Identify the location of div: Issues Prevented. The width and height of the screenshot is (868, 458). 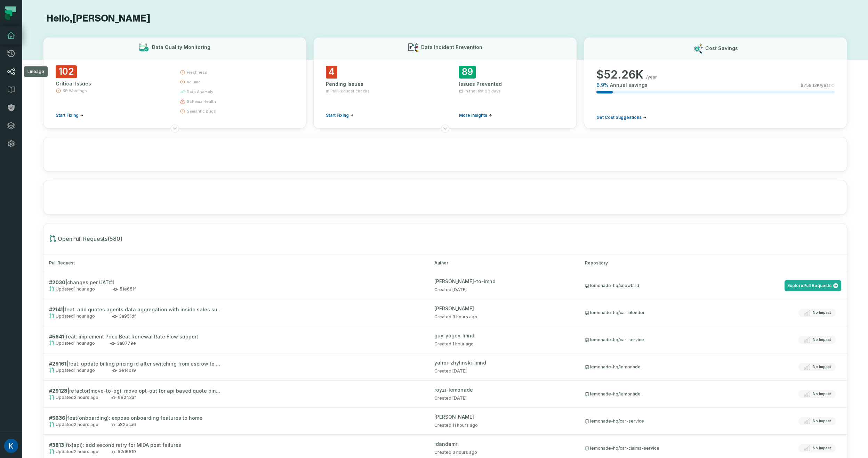
(512, 84).